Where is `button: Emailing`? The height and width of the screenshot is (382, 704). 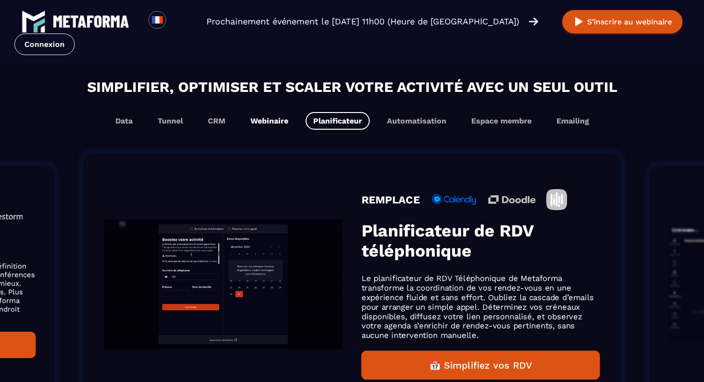 button: Emailing is located at coordinates (573, 121).